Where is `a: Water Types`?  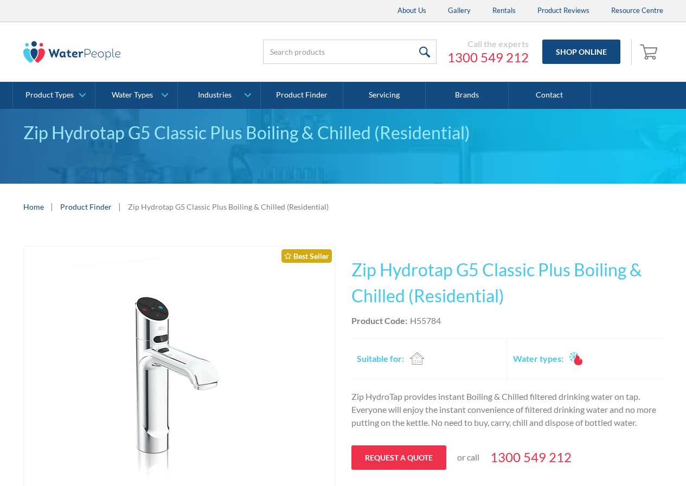
a: Water Types is located at coordinates (136, 95).